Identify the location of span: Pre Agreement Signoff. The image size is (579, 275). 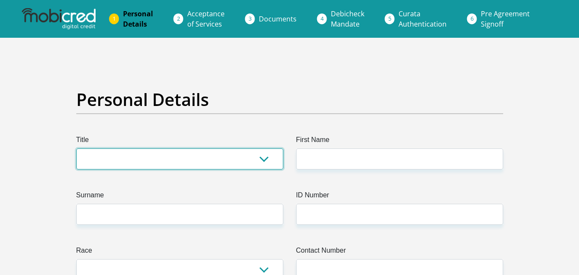
(506, 19).